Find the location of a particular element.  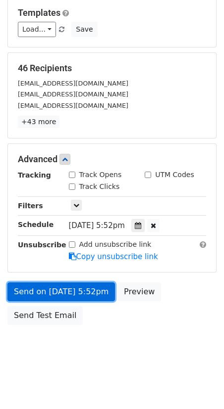

a: Copy unsubscribe link is located at coordinates (113, 257).